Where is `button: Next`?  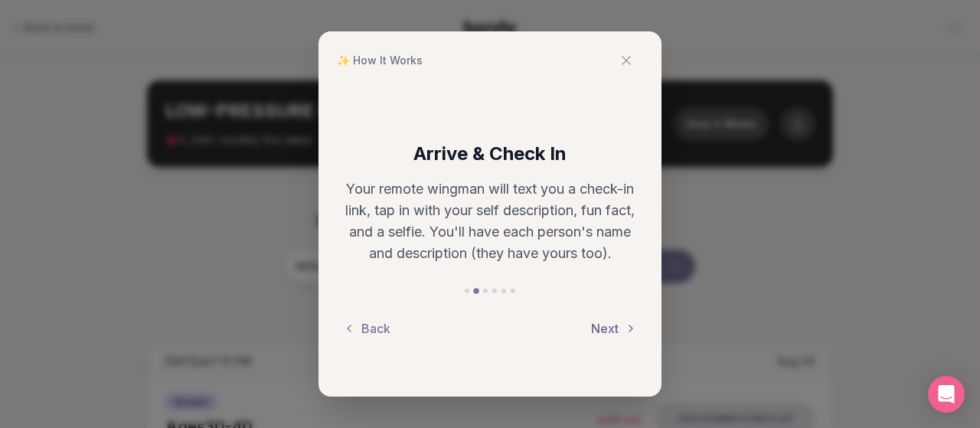 button: Next is located at coordinates (614, 329).